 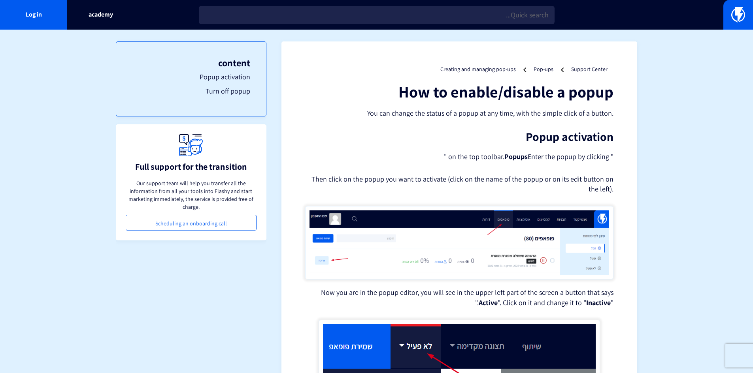 I want to click on a: Pop-ups, so click(x=543, y=69).